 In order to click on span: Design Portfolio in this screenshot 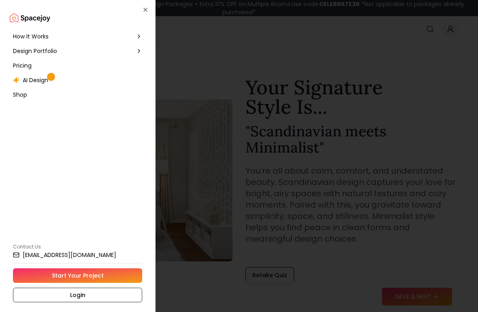, I will do `click(35, 51)`.